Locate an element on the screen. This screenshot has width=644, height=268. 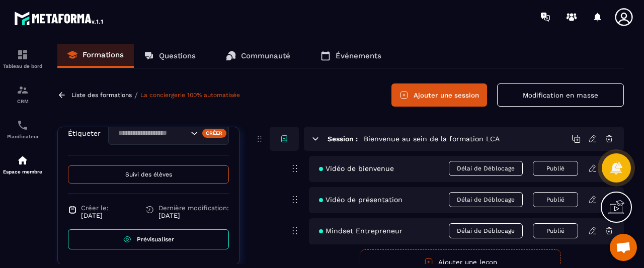
a: Questions is located at coordinates (169, 56).